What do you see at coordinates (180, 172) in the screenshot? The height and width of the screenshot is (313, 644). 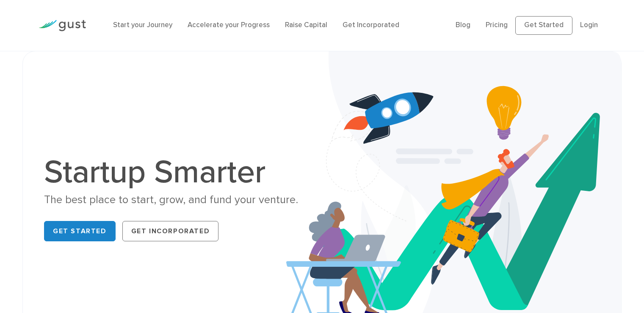 I see `h1: Startup Smarter` at bounding box center [180, 172].